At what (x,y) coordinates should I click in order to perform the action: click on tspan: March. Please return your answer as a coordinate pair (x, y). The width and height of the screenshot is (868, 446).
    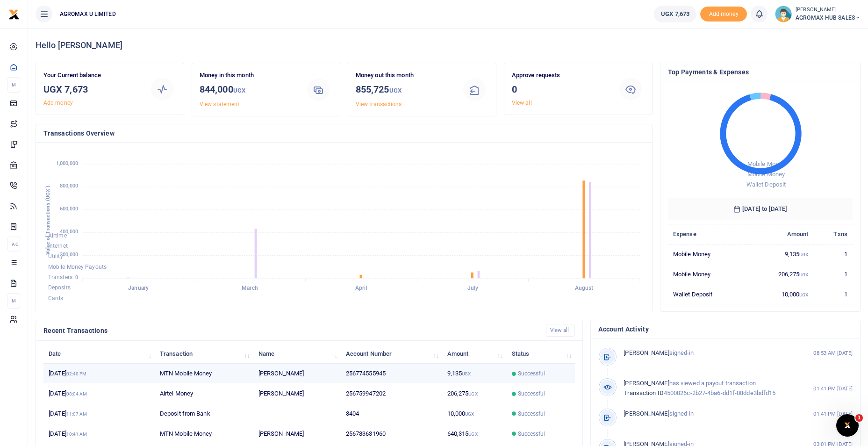
    Looking at the image, I should click on (249, 288).